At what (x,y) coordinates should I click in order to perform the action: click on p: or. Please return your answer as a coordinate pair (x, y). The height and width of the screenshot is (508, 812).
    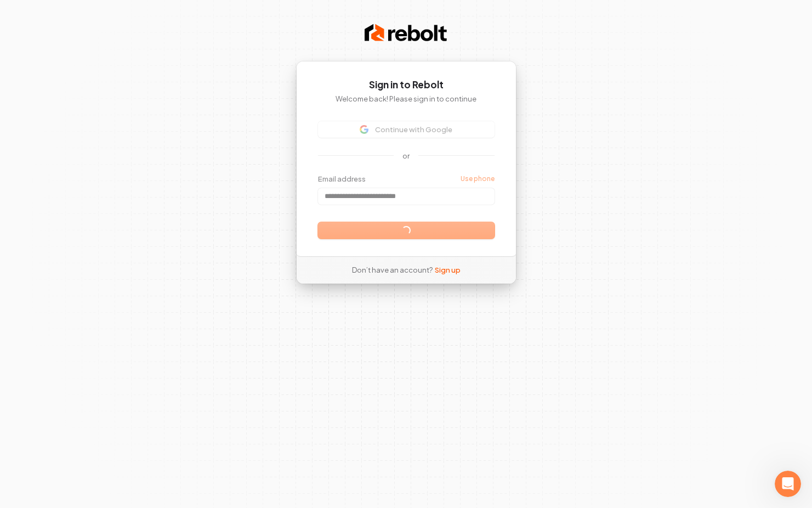
    Looking at the image, I should click on (406, 156).